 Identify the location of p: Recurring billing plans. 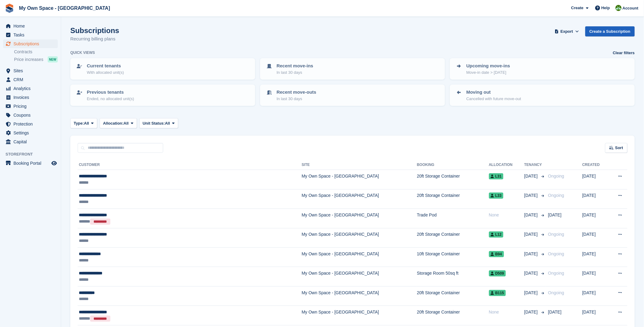
(95, 39).